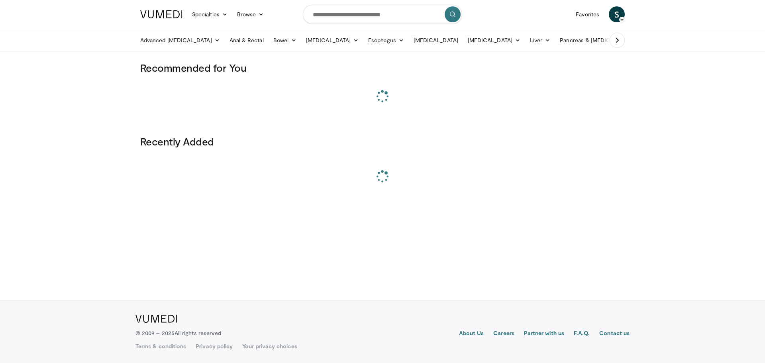 Image resolution: width=765 pixels, height=363 pixels. I want to click on a: Your privacy choices, so click(269, 346).